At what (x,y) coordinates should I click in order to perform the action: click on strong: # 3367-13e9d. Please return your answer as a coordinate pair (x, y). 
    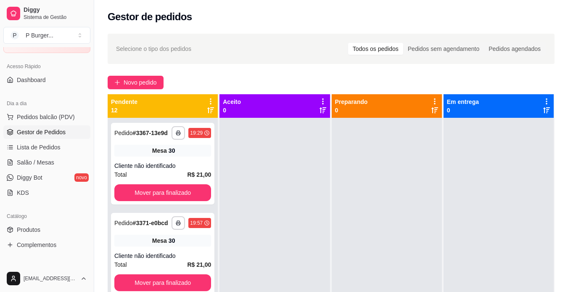
    Looking at the image, I should click on (150, 133).